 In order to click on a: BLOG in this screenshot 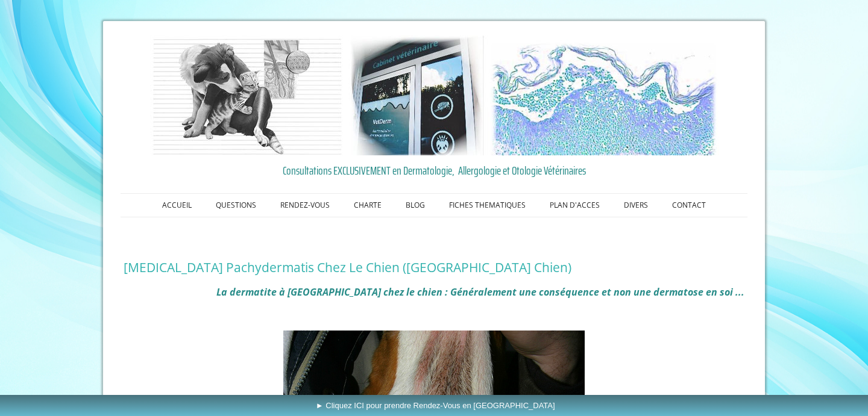, I will do `click(415, 205)`.